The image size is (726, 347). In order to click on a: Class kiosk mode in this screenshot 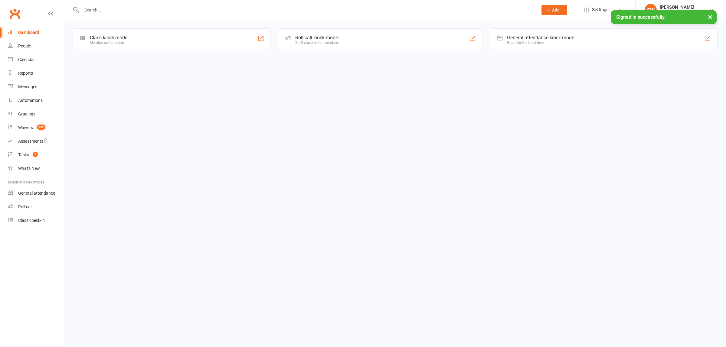, I will do `click(36, 221)`.